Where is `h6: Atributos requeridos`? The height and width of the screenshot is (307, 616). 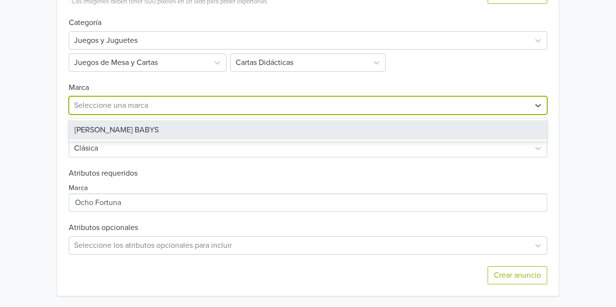 h6: Atributos requeridos is located at coordinates (308, 173).